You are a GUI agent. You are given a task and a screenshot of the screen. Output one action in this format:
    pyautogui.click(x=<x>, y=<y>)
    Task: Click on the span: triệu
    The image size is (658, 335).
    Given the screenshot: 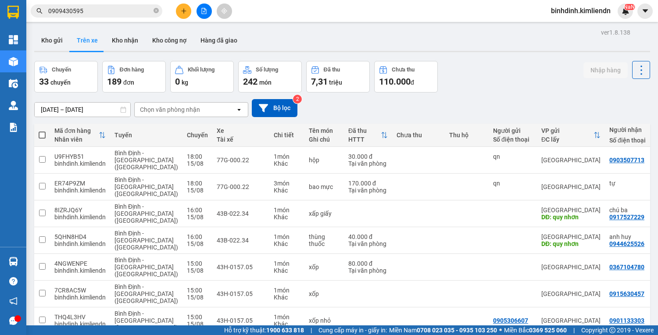 What is the action you would take?
    pyautogui.click(x=336, y=82)
    